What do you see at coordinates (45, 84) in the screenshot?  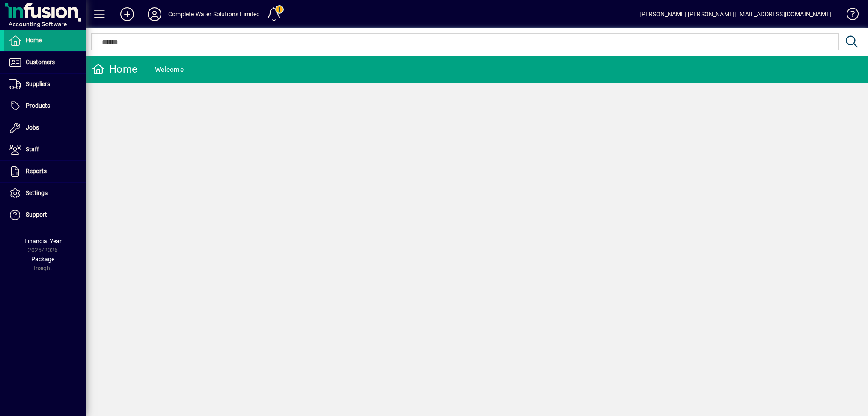 I see `a: Suppliers` at bounding box center [45, 84].